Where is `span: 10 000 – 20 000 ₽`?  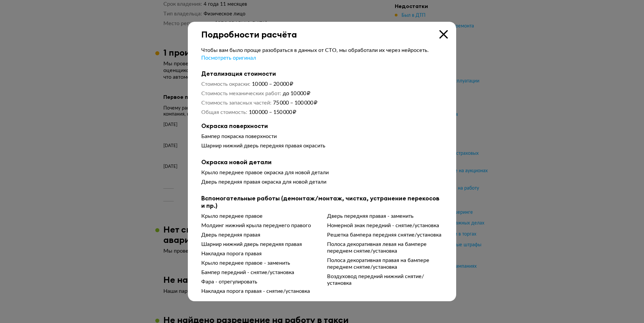 span: 10 000 – 20 000 ₽ is located at coordinates (272, 84).